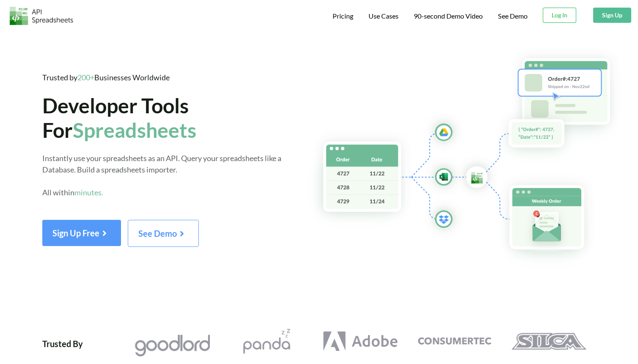 The image size is (638, 364). Describe the element at coordinates (612, 15) in the screenshot. I see `button: Sign Up` at that location.